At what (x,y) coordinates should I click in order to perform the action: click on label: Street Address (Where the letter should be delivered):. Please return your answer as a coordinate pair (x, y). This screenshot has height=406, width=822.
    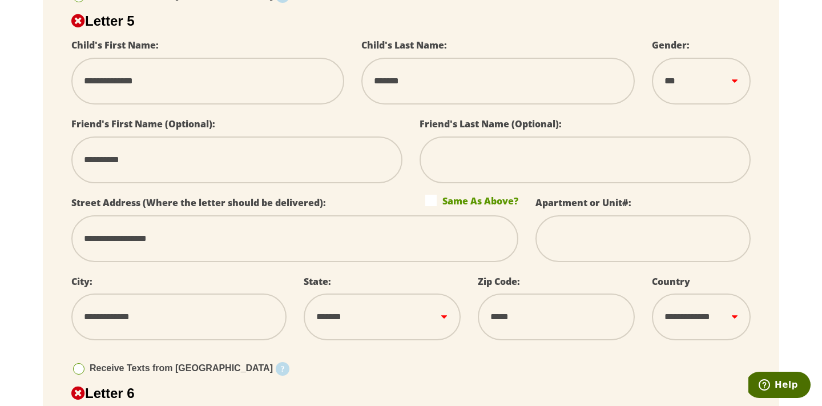
    Looking at the image, I should click on (199, 203).